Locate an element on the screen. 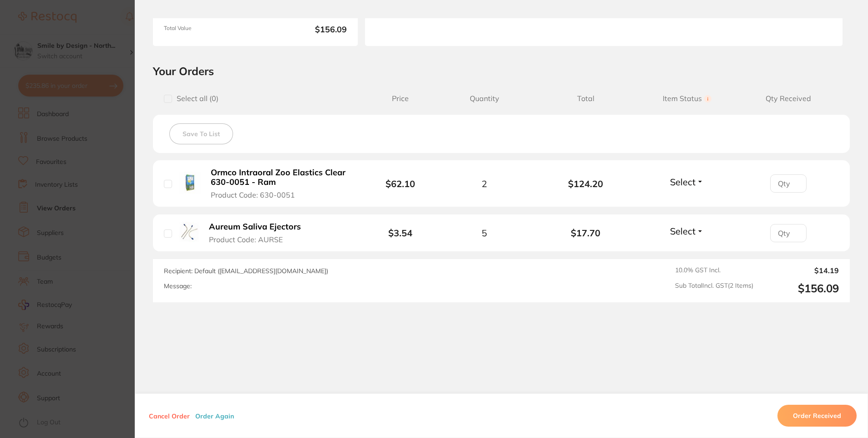 The height and width of the screenshot is (438, 868). button: Aureum Saliva Ejectors Product Code: AURSE is located at coordinates (259, 233).